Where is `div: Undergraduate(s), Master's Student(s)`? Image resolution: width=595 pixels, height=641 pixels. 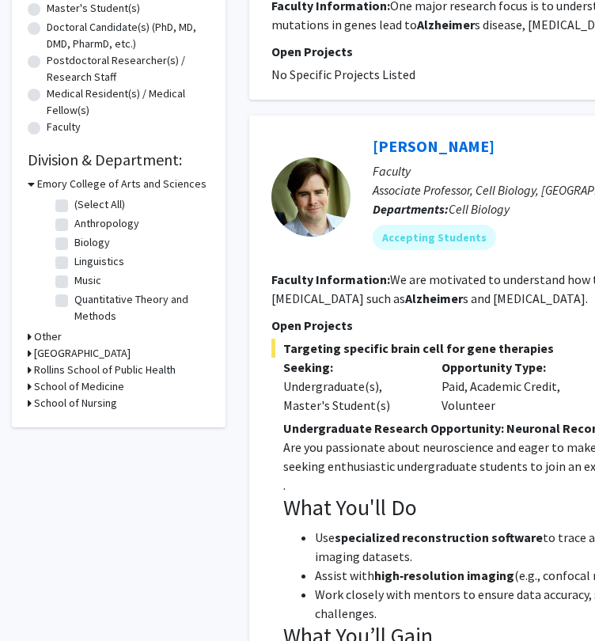
div: Undergraduate(s), Master's Student(s) is located at coordinates (350, 395).